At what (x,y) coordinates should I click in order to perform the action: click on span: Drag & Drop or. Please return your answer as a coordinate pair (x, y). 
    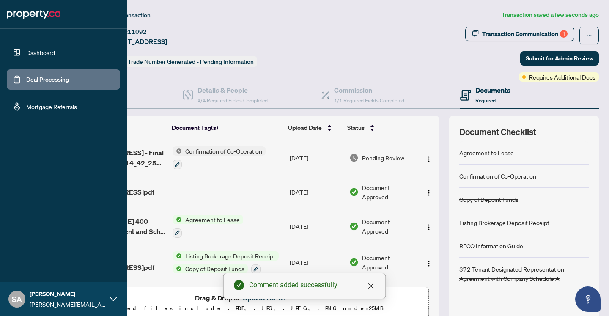
    Looking at the image, I should click on (242, 298).